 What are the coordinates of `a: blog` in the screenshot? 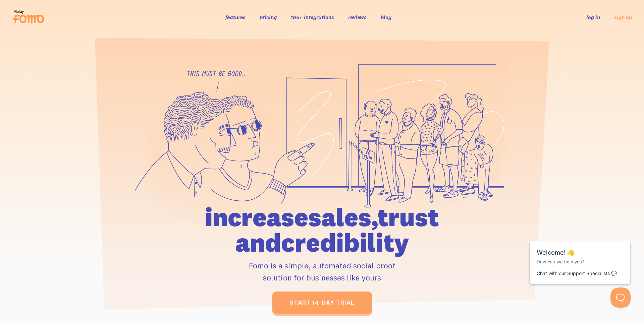 It's located at (386, 17).